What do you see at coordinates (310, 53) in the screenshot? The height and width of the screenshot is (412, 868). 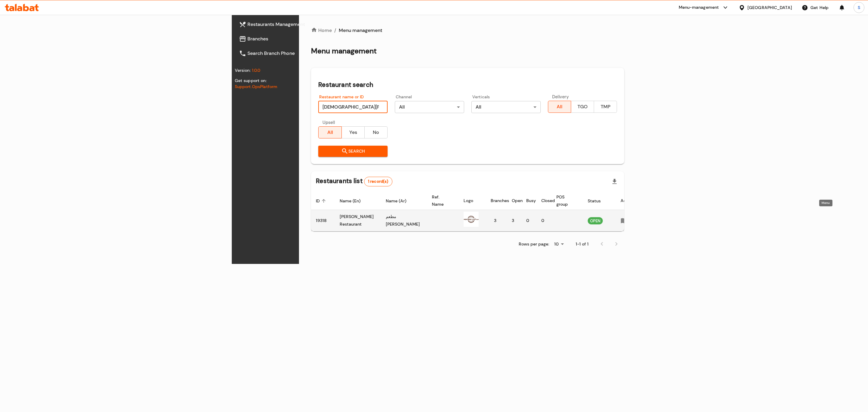 I see `span: Search Branch Phone` at bounding box center [310, 53].